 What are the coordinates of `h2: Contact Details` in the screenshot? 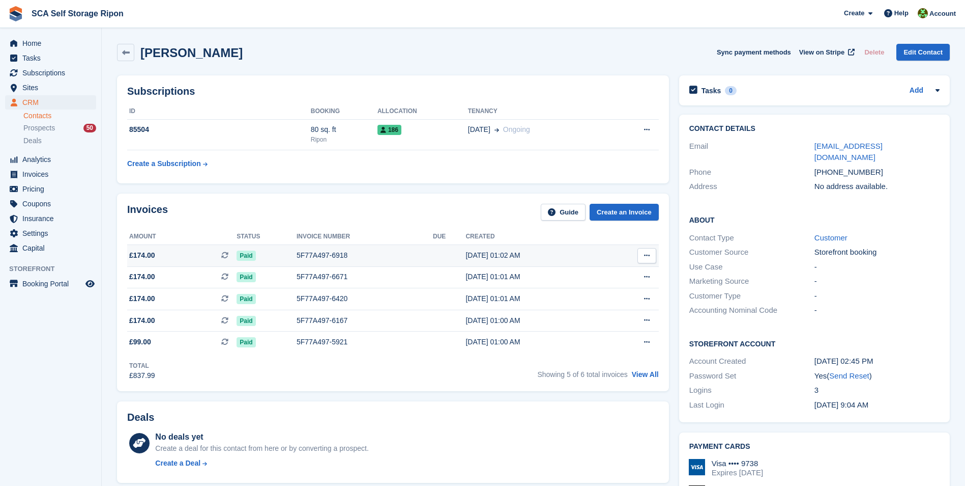 It's located at (815, 129).